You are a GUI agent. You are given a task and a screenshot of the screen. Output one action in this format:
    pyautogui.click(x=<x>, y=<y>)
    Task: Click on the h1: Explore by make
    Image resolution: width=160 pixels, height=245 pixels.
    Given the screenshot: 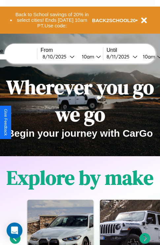 What is the action you would take?
    pyautogui.click(x=80, y=178)
    